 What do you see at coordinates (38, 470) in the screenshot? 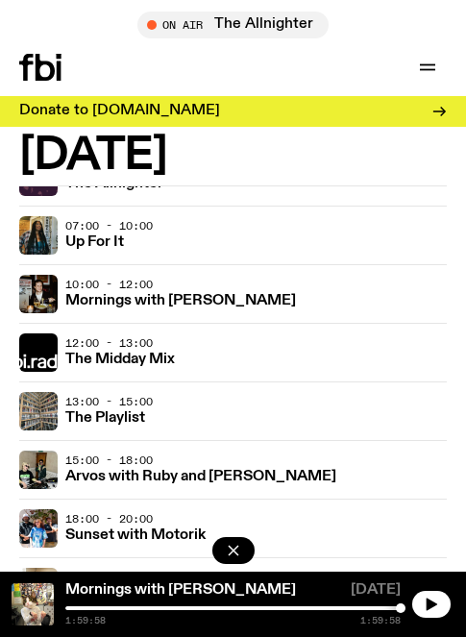
I see `img: Ruby wears a Collarbones t shirt and pretends to play the DJ decks, Al sings into a pringles can....` at bounding box center [38, 470].